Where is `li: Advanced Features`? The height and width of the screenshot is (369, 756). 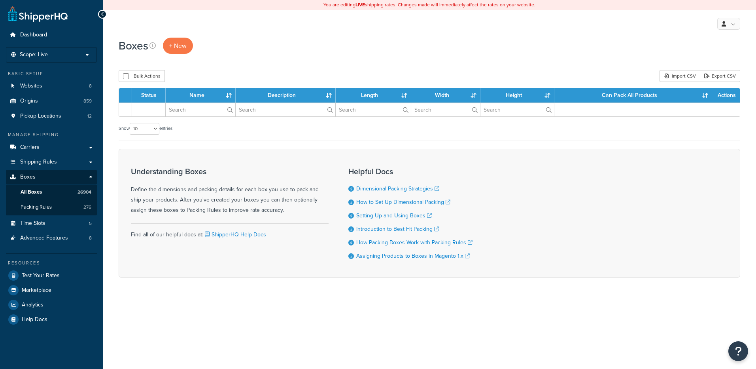
li: Advanced Features is located at coordinates (51, 238).